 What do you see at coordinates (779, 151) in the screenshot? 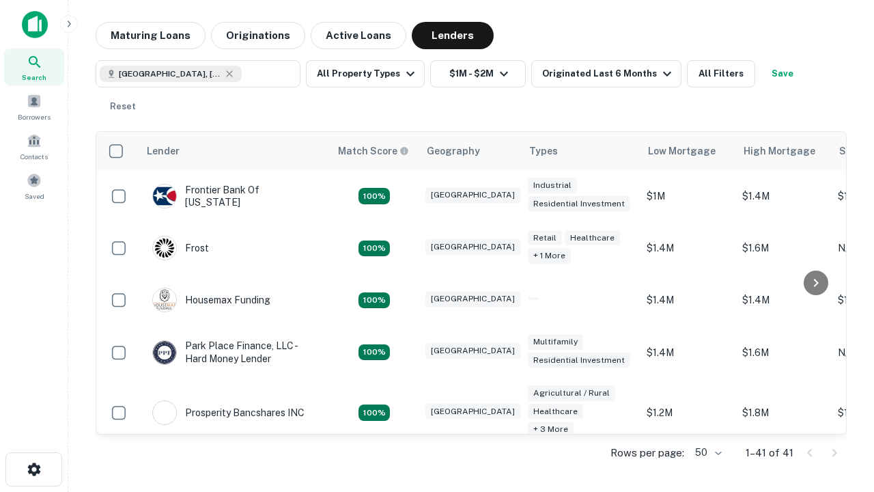
I see `div: High Mortgage` at bounding box center [779, 151].